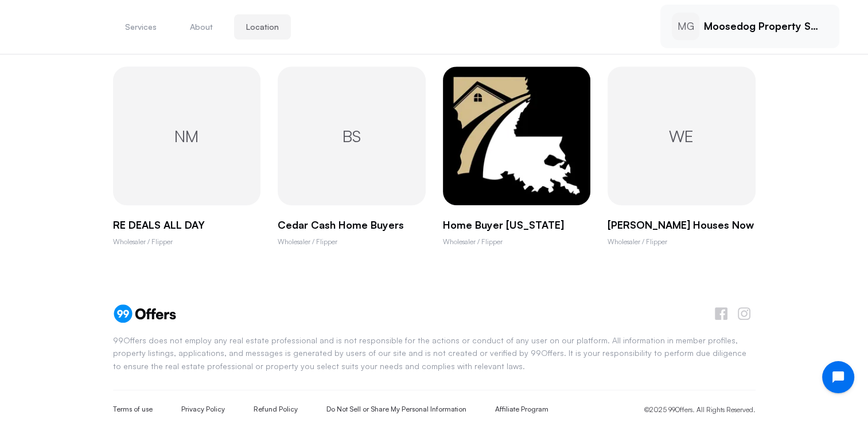 The width and height of the screenshot is (868, 423). Describe the element at coordinates (140, 27) in the screenshot. I see `button: Services` at that location.